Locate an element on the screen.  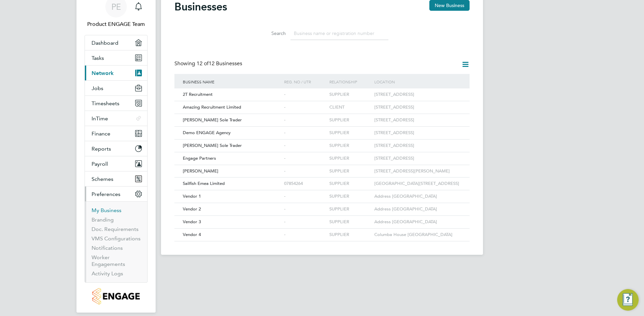
span: Vendor 2 is located at coordinates (192, 208).